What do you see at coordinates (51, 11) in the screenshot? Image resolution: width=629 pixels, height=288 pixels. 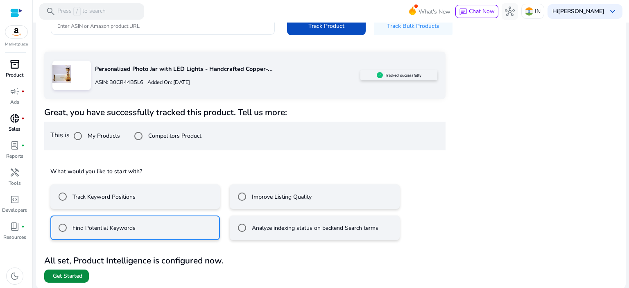 I see `span: search` at bounding box center [51, 11].